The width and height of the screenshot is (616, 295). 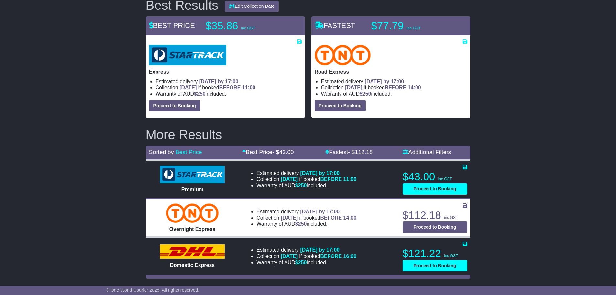 I want to click on img: DHL: Domestic Express, so click(x=193, y=251).